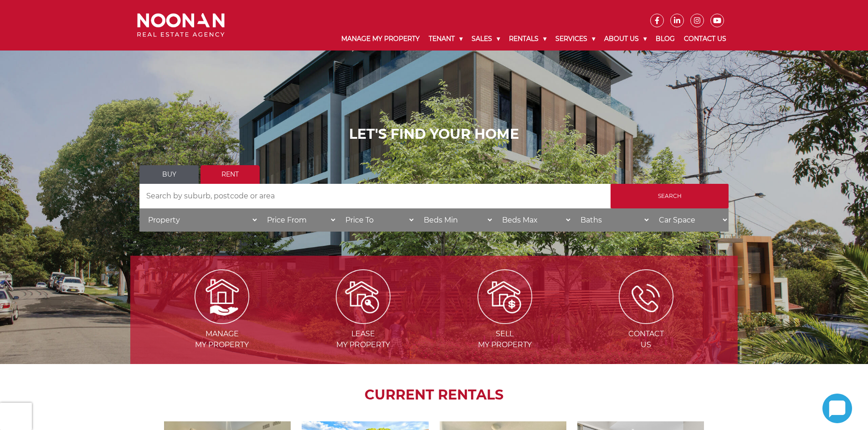 This screenshot has width=868, height=430. Describe the element at coordinates (434, 135) in the screenshot. I see `h1: LET'S FIND YOUR HOME` at that location.